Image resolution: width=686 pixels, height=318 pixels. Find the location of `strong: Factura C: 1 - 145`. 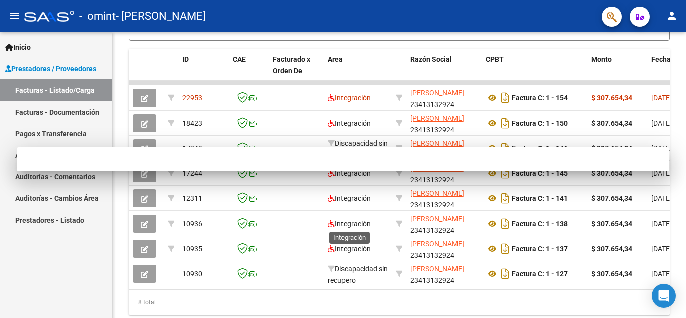

strong: Factura C: 1 - 145 is located at coordinates (540, 173).